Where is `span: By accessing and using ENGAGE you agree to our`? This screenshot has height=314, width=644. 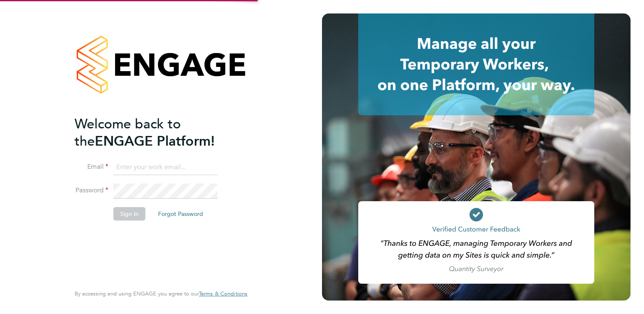 span: By accessing and using ENGAGE you agree to our is located at coordinates (161, 293).